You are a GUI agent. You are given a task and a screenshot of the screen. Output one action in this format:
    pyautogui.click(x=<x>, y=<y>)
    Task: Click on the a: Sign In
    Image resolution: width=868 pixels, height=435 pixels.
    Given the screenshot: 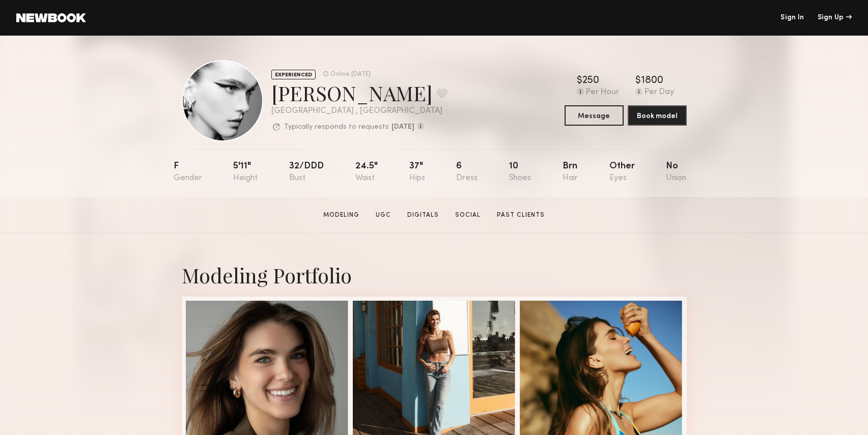 What is the action you would take?
    pyautogui.click(x=792, y=18)
    